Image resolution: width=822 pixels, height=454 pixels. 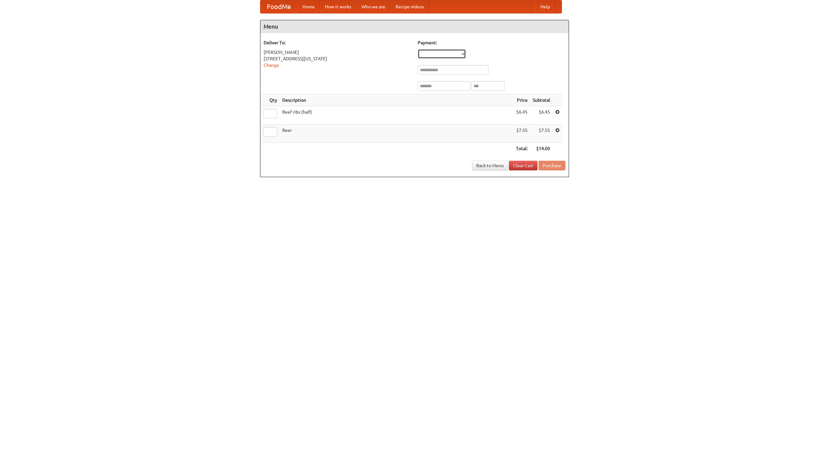 What do you see at coordinates (522, 149) in the screenshot?
I see `th: Total:` at bounding box center [522, 149].